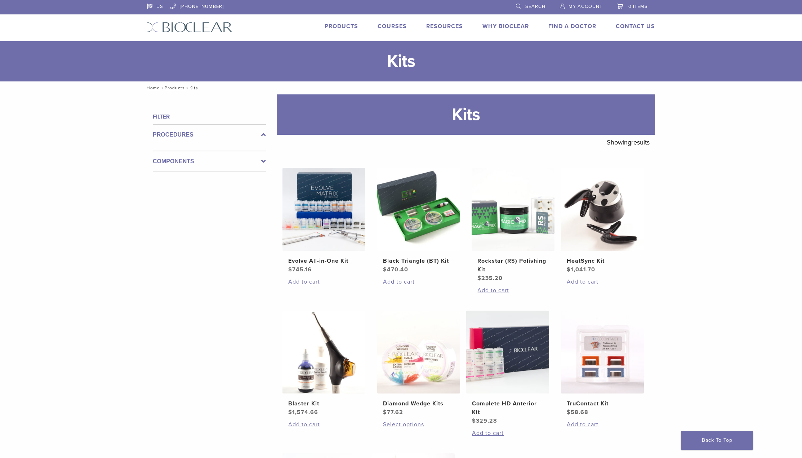 The height and width of the screenshot is (458, 802). I want to click on img: Black Triangle (BT) Kit, so click(419, 209).